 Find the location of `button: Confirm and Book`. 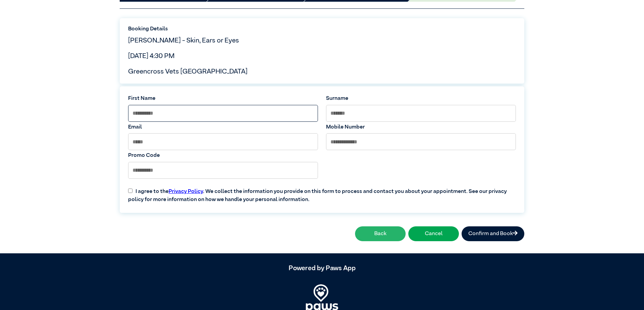

button: Confirm and Book is located at coordinates (493, 234).